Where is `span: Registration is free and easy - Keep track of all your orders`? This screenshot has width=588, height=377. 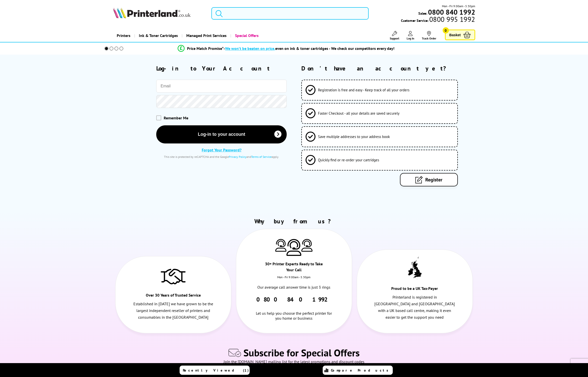
span: Registration is free and easy - Keep track of all your orders is located at coordinates (364, 90).